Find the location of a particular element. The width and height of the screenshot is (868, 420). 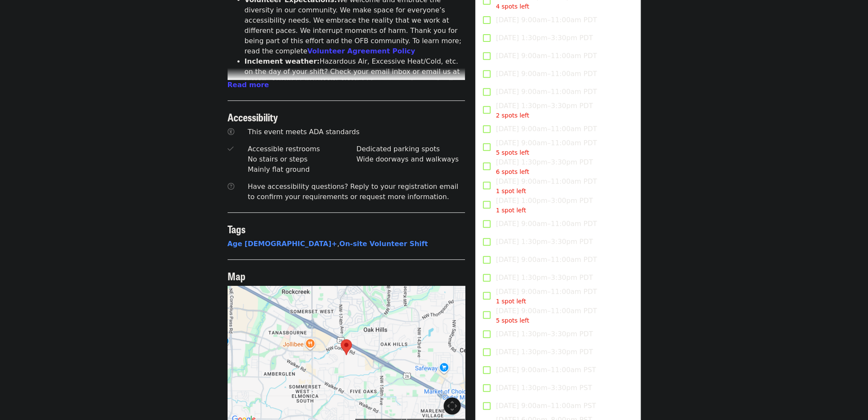

span: 4 spots left is located at coordinates (512, 6).